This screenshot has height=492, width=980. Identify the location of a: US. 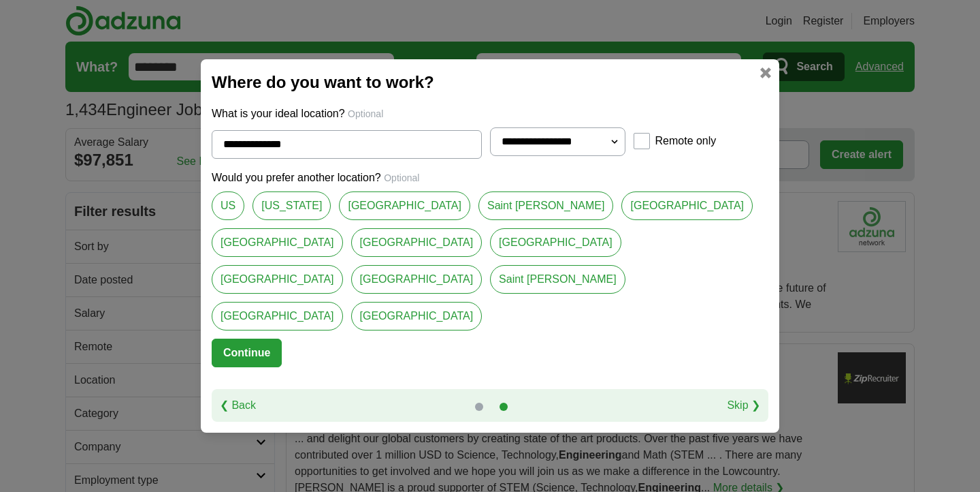
(228, 206).